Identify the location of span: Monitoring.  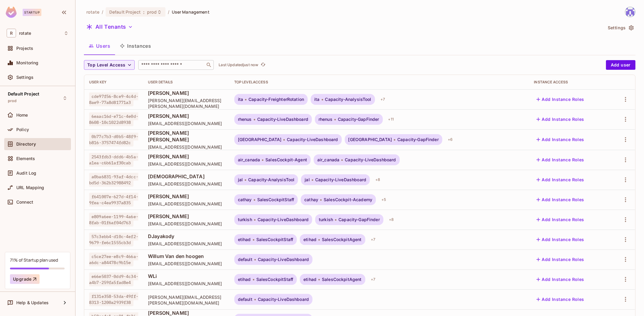
(27, 63).